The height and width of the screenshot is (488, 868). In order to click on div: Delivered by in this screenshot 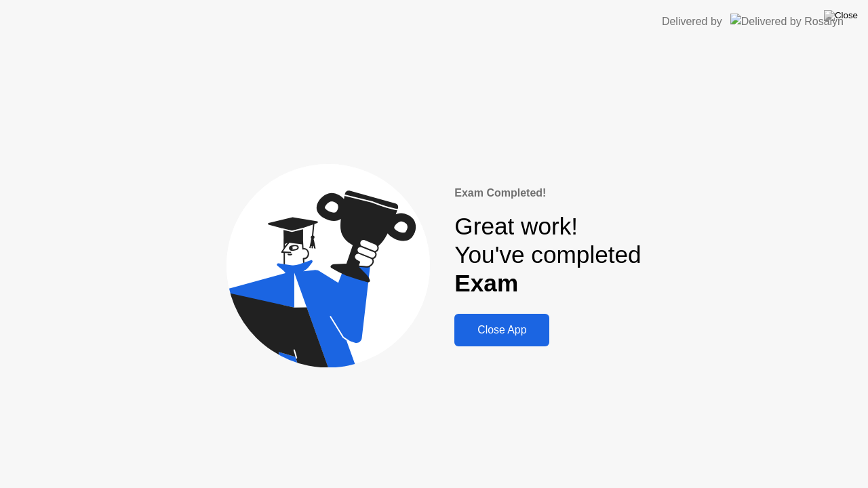, I will do `click(691, 22)`.